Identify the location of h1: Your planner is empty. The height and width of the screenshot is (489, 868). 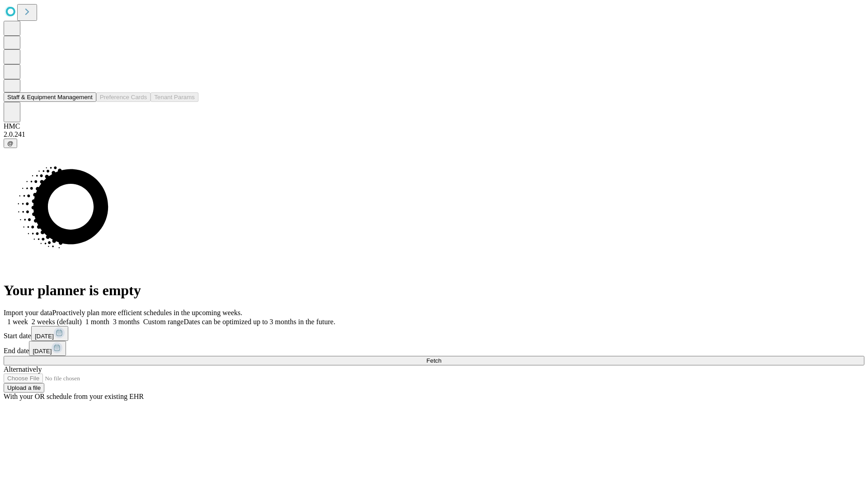
(434, 290).